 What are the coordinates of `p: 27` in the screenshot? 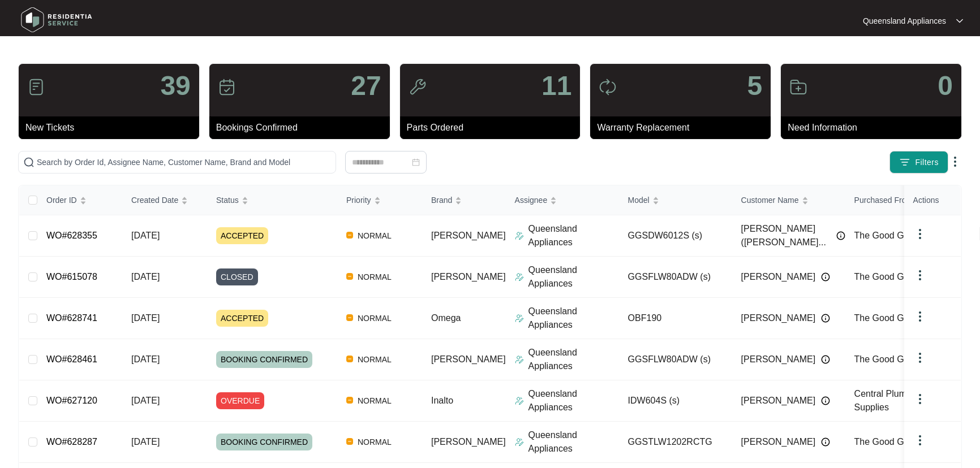 It's located at (366, 86).